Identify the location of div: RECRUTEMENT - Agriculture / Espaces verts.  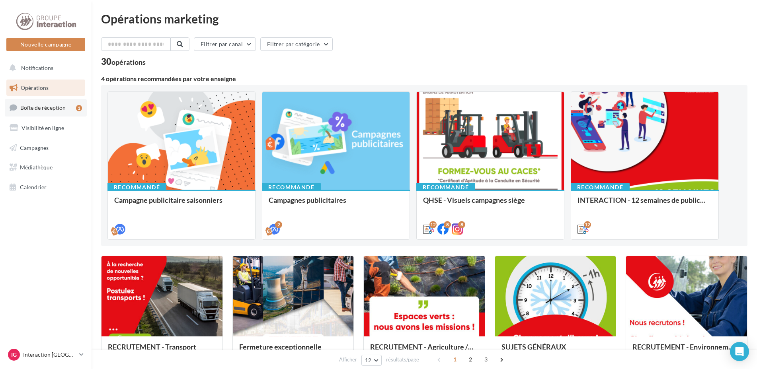
(424, 351).